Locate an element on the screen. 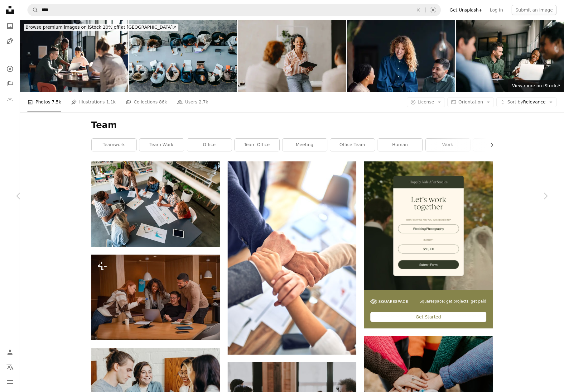 This screenshot has width=564, height=392. span: Sort by is located at coordinates (515, 102).